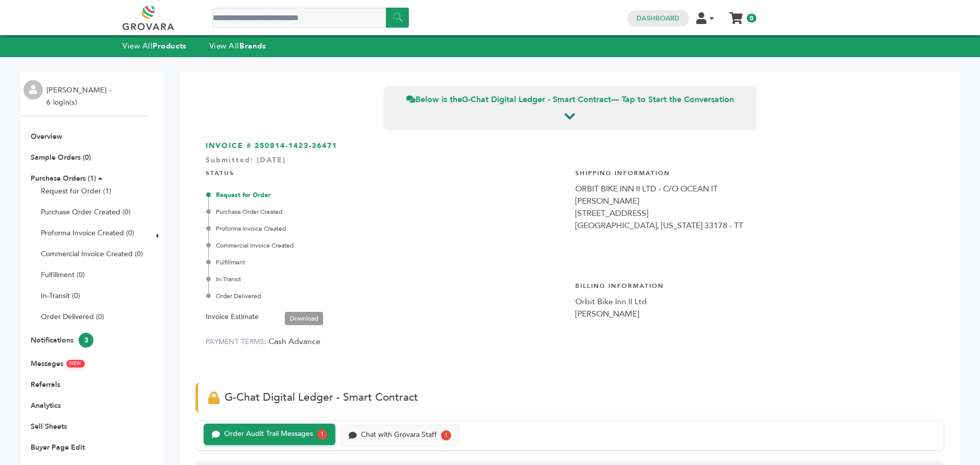 The image size is (980, 465). What do you see at coordinates (236, 342) in the screenshot?
I see `label: PAYMENT TERMS:` at bounding box center [236, 342].